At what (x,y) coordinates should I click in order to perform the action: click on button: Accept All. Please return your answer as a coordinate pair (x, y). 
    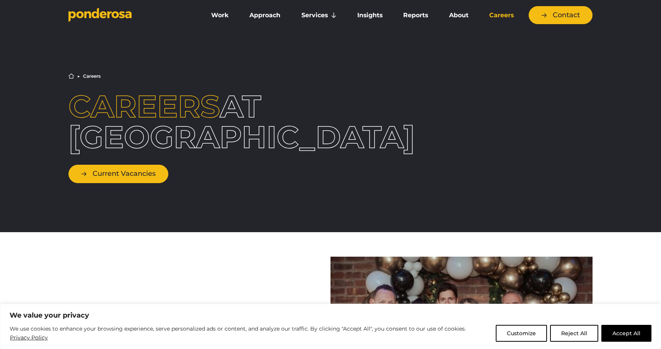
    Looking at the image, I should click on (626, 333).